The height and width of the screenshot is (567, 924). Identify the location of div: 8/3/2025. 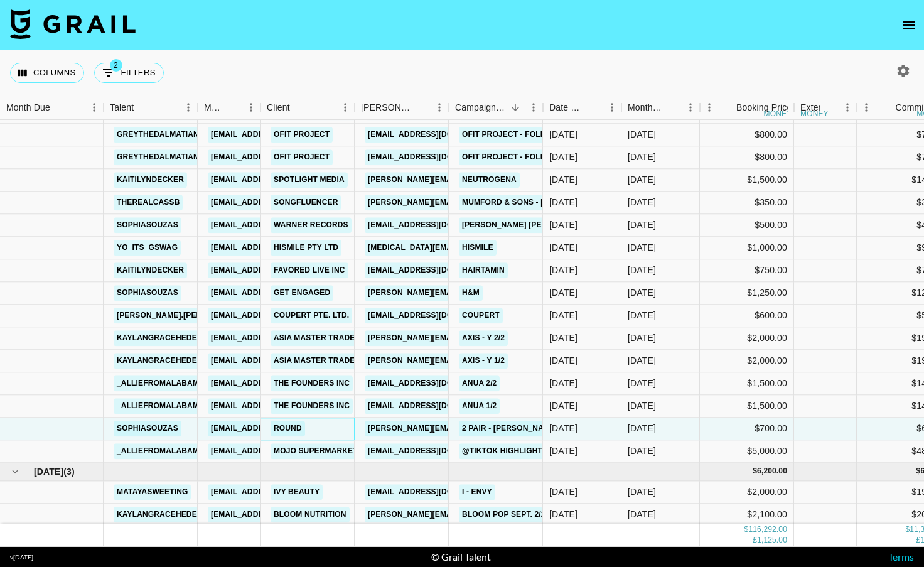
(563, 294).